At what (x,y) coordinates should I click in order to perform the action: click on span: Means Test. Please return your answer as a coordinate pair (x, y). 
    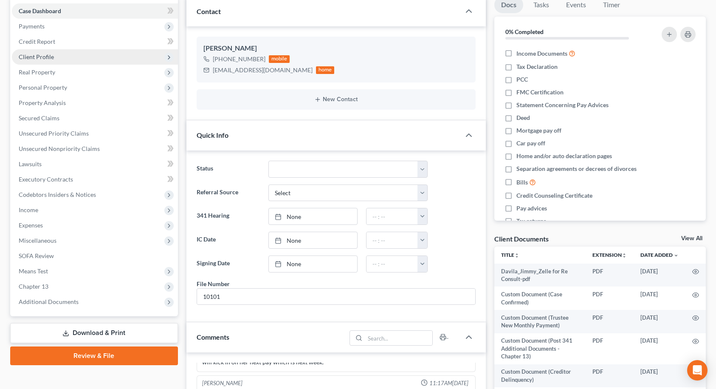
    Looking at the image, I should click on (33, 271).